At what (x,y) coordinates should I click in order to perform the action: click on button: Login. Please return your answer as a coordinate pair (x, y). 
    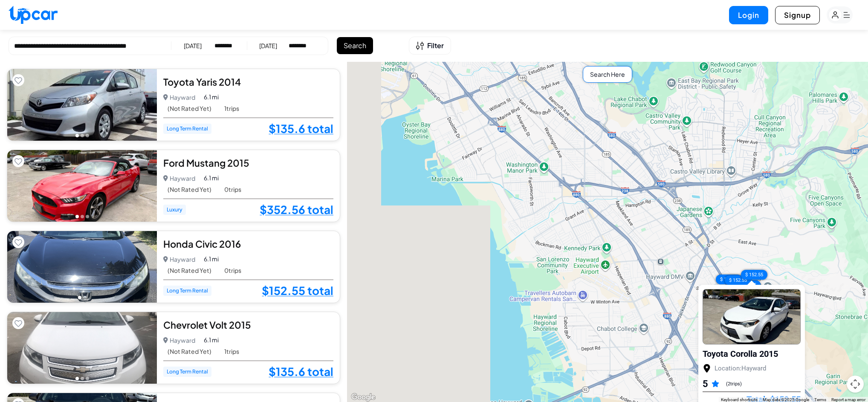
    Looking at the image, I should click on (749, 15).